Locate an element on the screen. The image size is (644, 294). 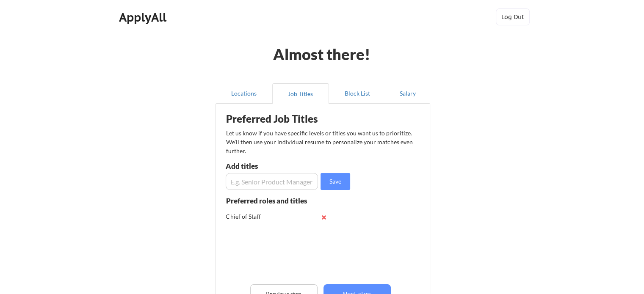
div: ApplyAll is located at coordinates (144, 17).